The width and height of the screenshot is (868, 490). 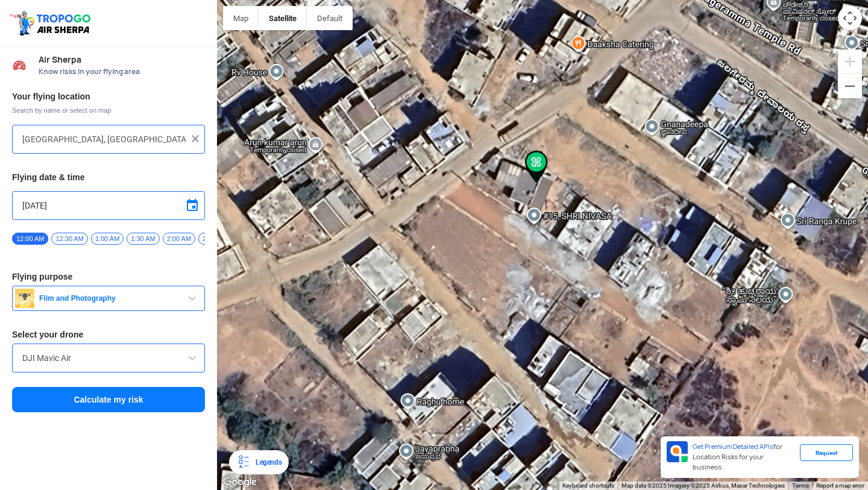 I want to click on div: for Location Risks for your business., so click(x=744, y=456).